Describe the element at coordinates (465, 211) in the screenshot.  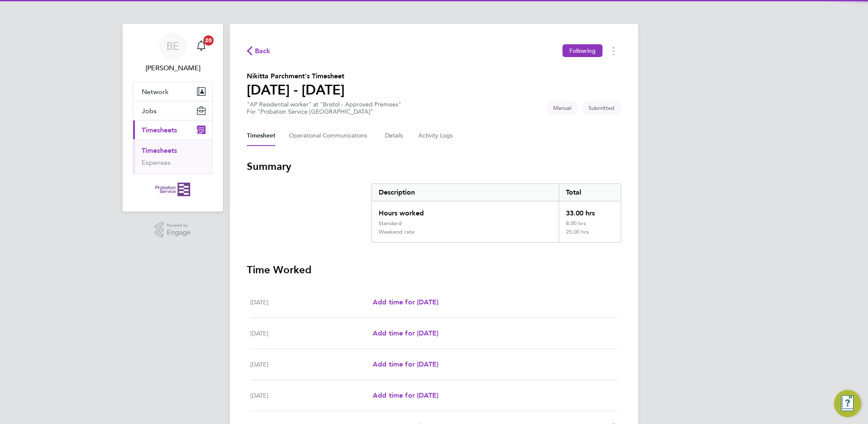
I see `div: Hours worked` at that location.